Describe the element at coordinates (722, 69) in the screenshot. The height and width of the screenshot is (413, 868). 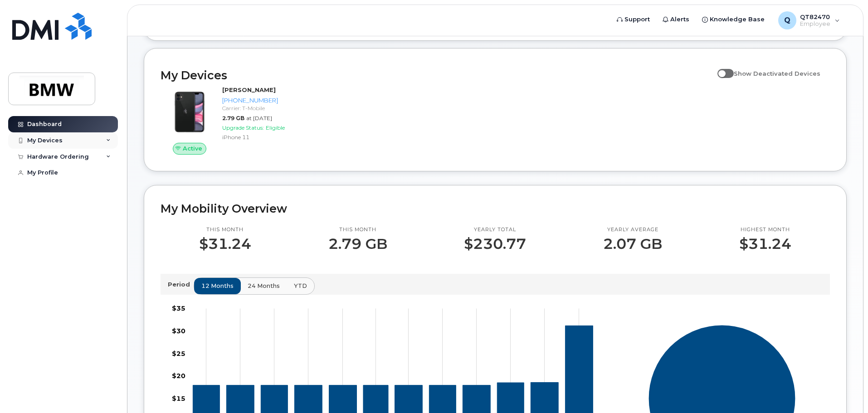
I see `input: Show Deactivated Devices` at that location.